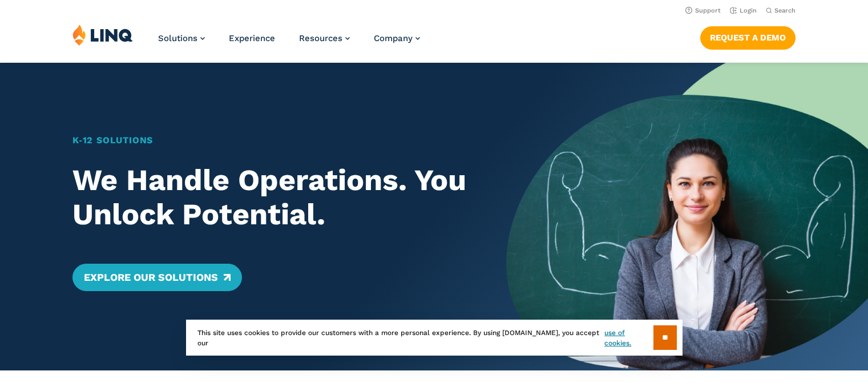  I want to click on a: Experience, so click(252, 39).